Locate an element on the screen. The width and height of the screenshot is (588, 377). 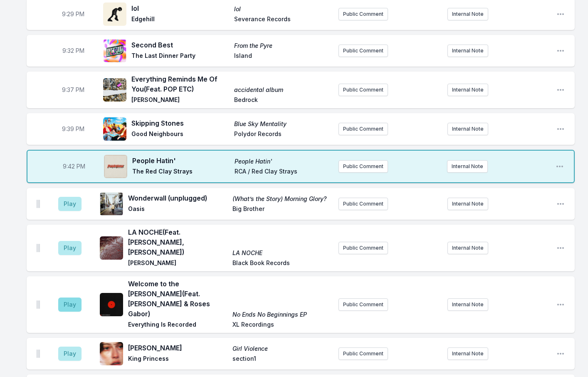
span: Island is located at coordinates (283, 57).